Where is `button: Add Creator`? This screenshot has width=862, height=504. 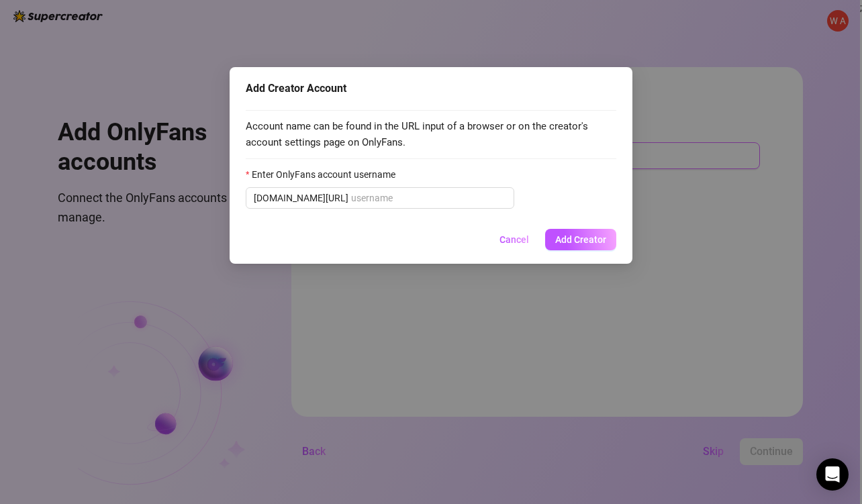 button: Add Creator is located at coordinates (581, 240).